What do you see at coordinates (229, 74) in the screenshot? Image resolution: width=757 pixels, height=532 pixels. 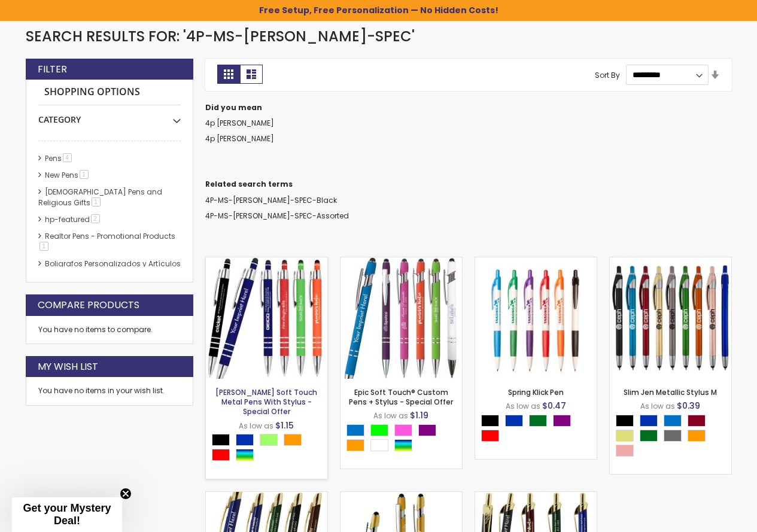 I see `strong: Grid` at bounding box center [229, 74].